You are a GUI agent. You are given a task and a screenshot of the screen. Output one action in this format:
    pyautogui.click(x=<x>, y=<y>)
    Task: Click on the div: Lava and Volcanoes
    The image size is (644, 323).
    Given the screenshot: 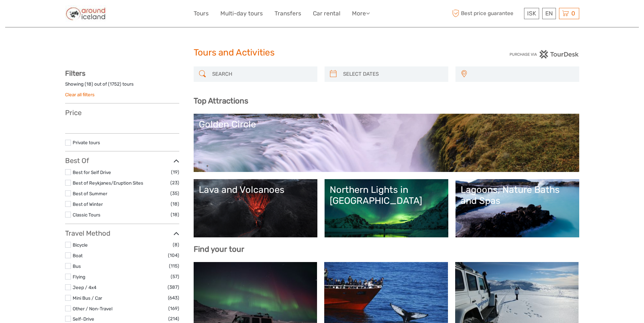 What is the action you would take?
    pyautogui.click(x=255, y=190)
    